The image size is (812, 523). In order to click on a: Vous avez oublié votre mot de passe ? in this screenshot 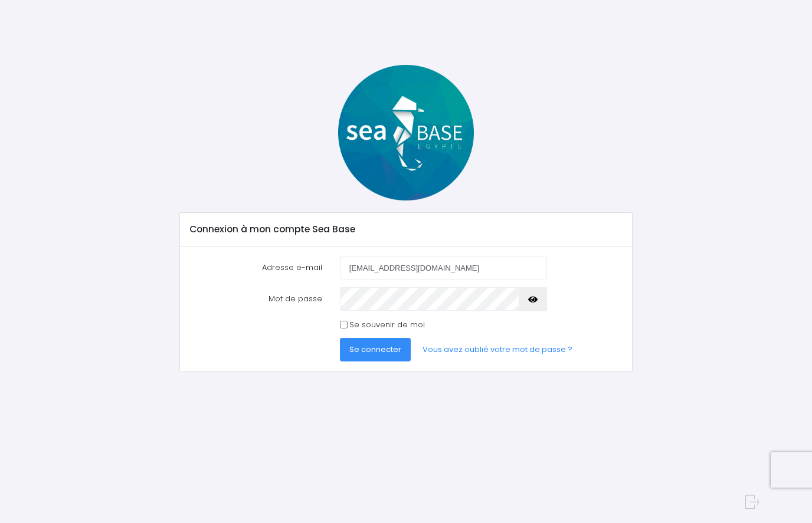, I will do `click(498, 350)`.